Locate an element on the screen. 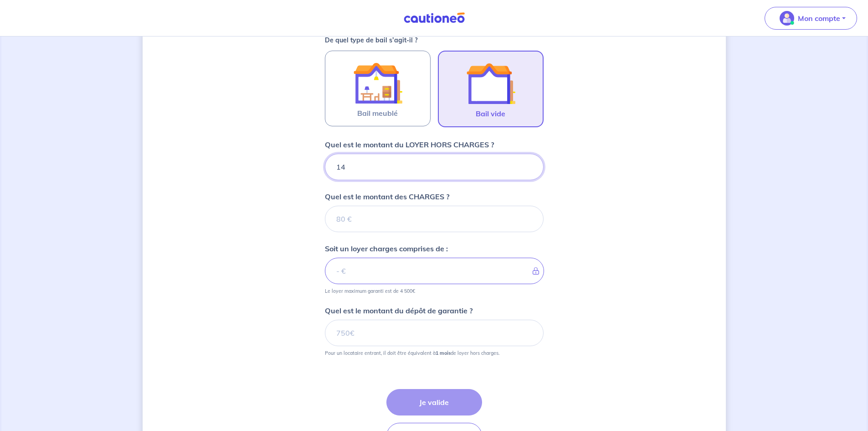 This screenshot has width=868, height=431. p: Quel est le montant du LOYER HORS CHARGES ? is located at coordinates (409, 145).